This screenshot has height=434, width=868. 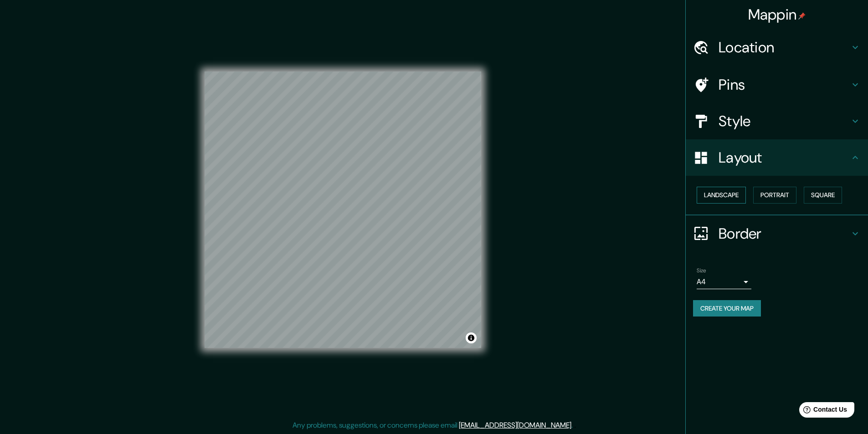 I want to click on h4: Layout, so click(x=784, y=158).